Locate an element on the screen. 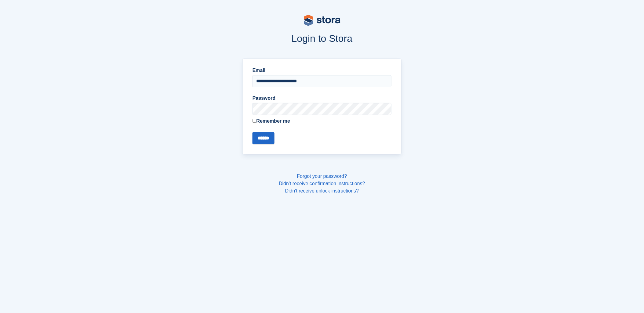  a: Forgot your password? is located at coordinates (322, 176).